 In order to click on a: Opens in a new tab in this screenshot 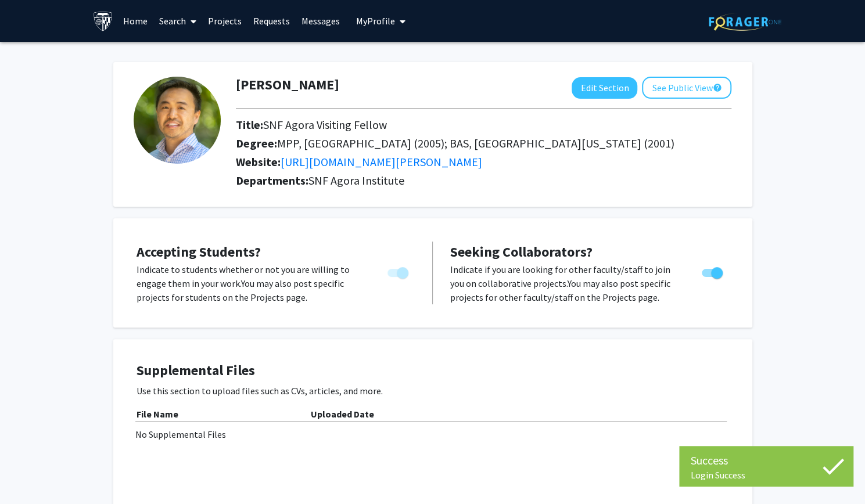, I will do `click(381, 161)`.